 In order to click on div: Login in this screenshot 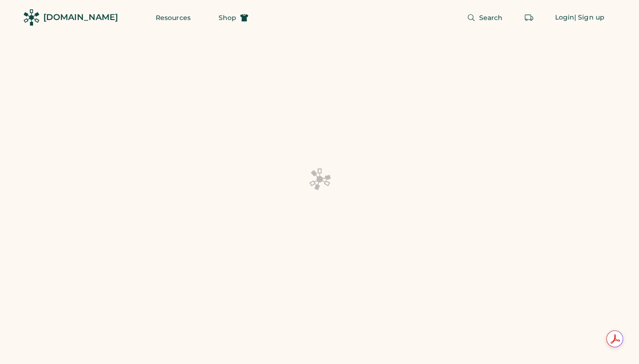, I will do `click(565, 18)`.